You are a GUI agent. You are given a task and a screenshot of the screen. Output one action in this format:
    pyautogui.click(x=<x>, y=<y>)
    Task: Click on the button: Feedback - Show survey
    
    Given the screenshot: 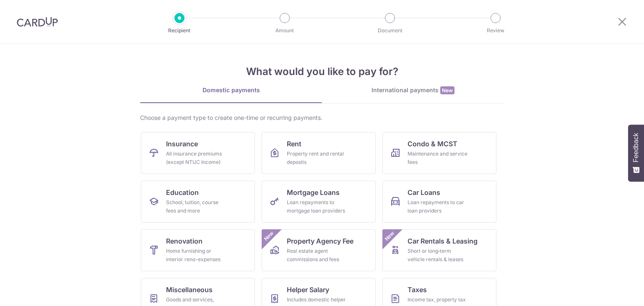 What is the action you would take?
    pyautogui.click(x=636, y=153)
    